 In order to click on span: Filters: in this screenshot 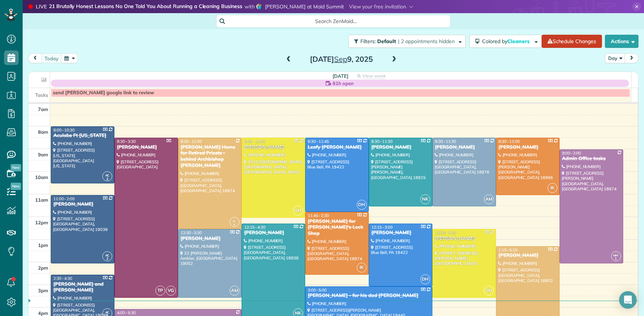, I will do `click(368, 41)`.